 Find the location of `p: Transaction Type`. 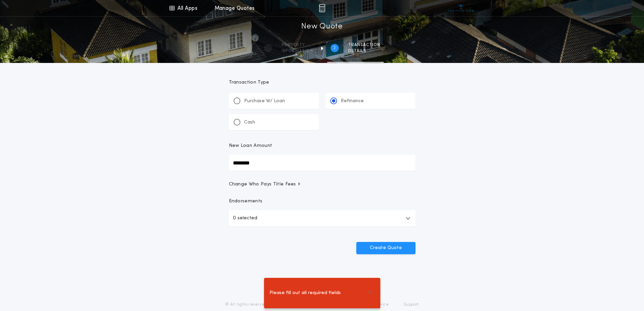

p: Transaction Type is located at coordinates (322, 83).